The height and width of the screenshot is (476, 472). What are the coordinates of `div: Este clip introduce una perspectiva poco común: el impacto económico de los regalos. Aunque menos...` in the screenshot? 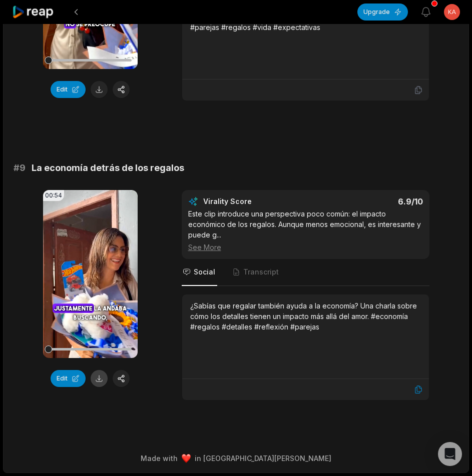 It's located at (306, 231).